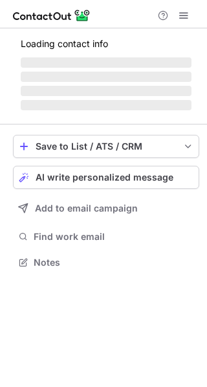 The height and width of the screenshot is (387, 207). I want to click on div: Save to List / ATS / CRM, so click(106, 147).